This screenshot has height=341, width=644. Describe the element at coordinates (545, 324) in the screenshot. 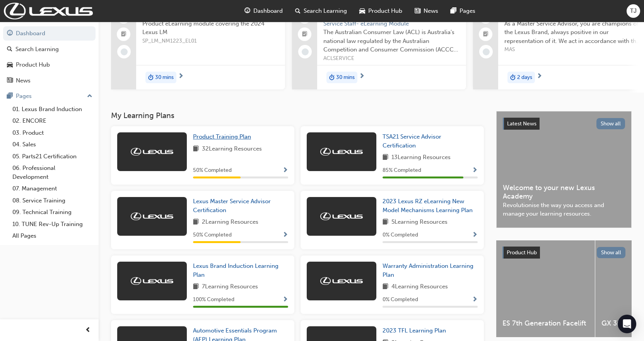

I see `span: ES 7th Generation Facelift` at that location.